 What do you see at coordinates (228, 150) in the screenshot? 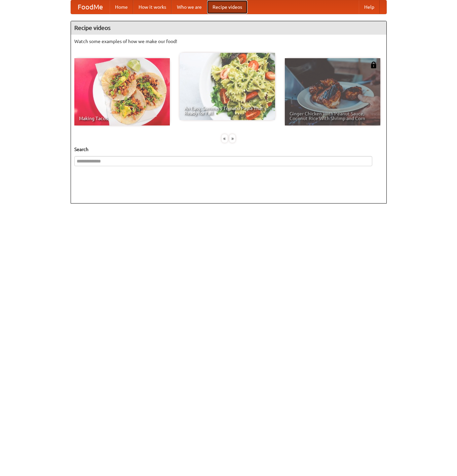
I see `h5: Search` at bounding box center [228, 150].